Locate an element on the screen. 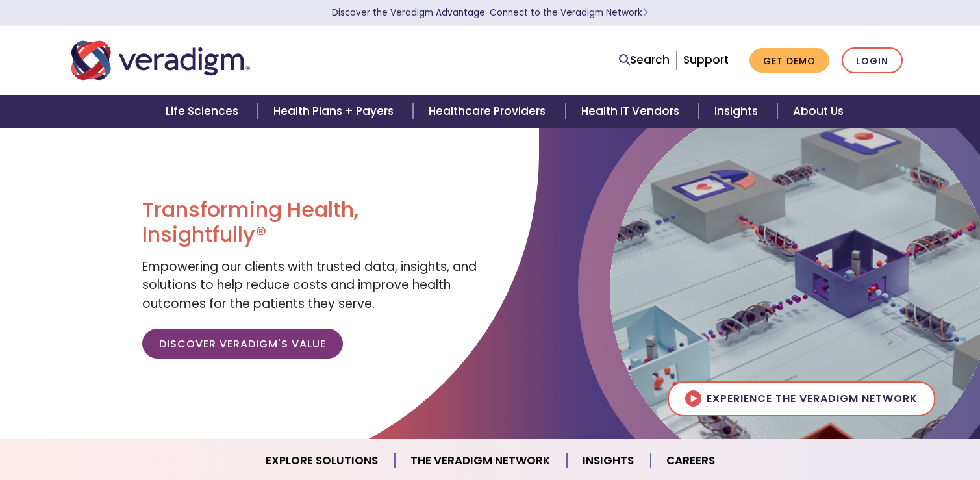 This screenshot has width=980, height=480. a: Veradigm logo is located at coordinates (161, 60).